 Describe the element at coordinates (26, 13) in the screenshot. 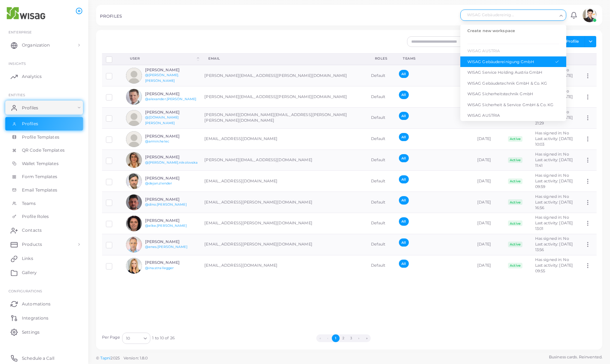

I see `img: logo` at that location.